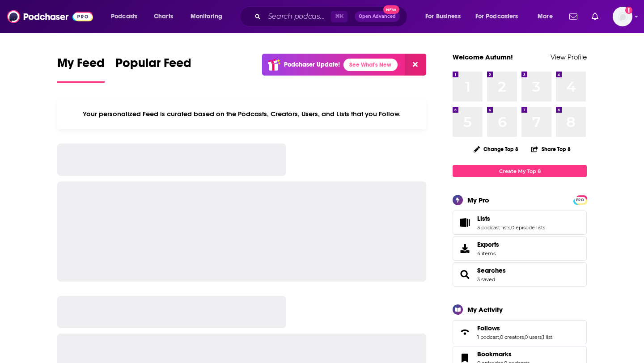 The height and width of the screenshot is (363, 644). What do you see at coordinates (153, 69) in the screenshot?
I see `a: Popular Feed` at bounding box center [153, 69].